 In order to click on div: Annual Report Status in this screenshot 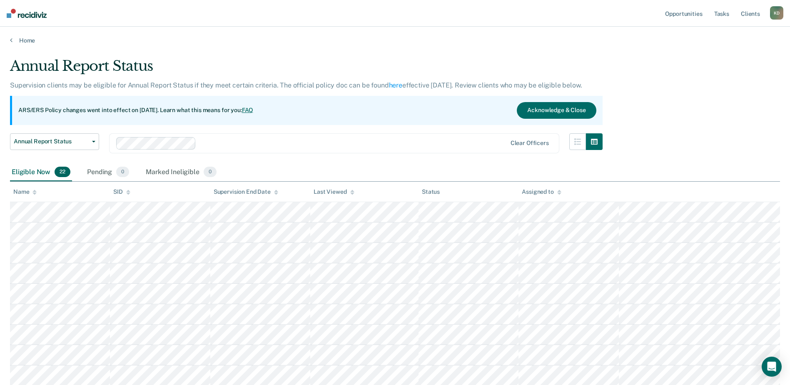, I will do `click(306, 69)`.